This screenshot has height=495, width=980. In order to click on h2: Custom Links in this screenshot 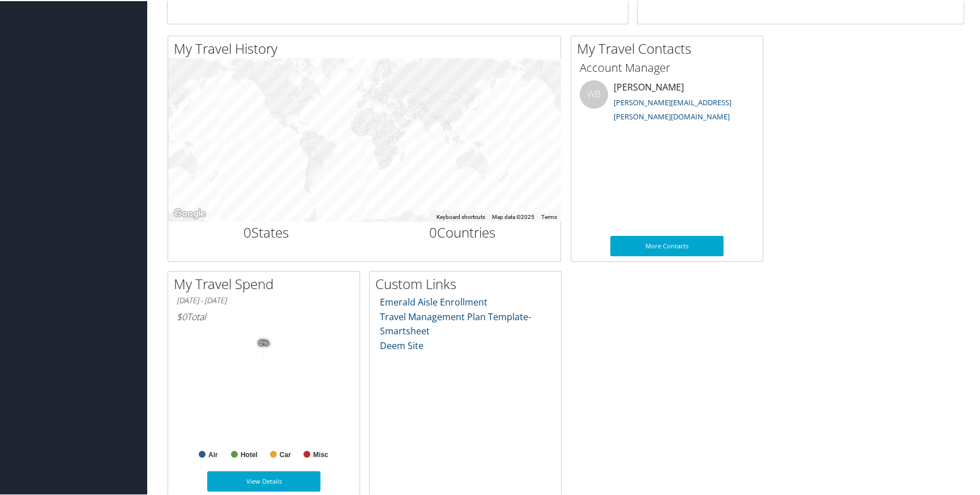, I will do `click(468, 283)`.